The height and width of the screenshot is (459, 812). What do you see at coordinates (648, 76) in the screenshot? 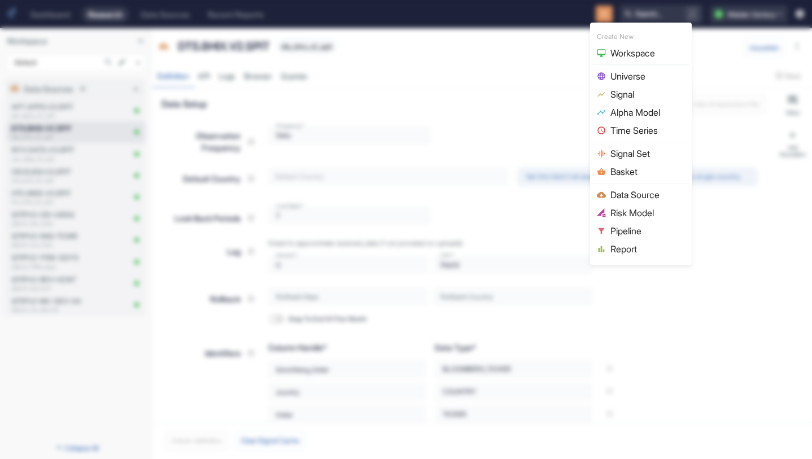
I see `span: Universe` at bounding box center [648, 76].